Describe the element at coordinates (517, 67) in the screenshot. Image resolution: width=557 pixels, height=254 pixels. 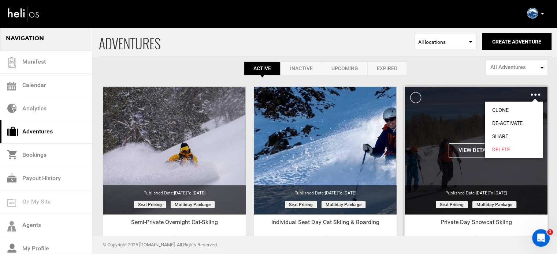
I see `button: All Adventures` at that location.